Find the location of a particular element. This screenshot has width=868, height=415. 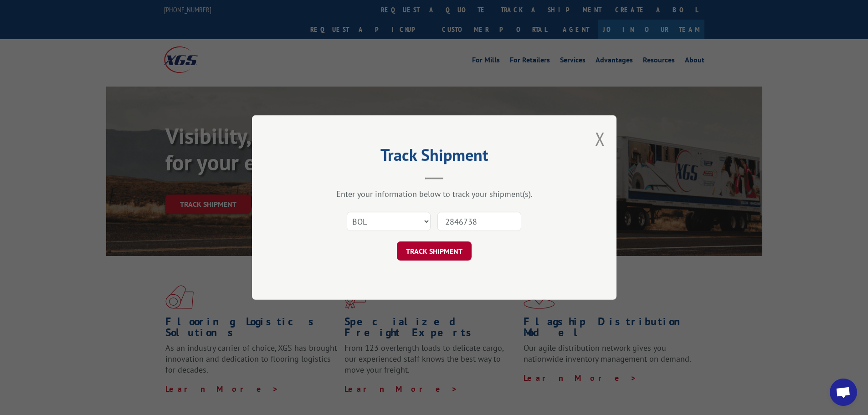

div: Open chat is located at coordinates (843, 392).